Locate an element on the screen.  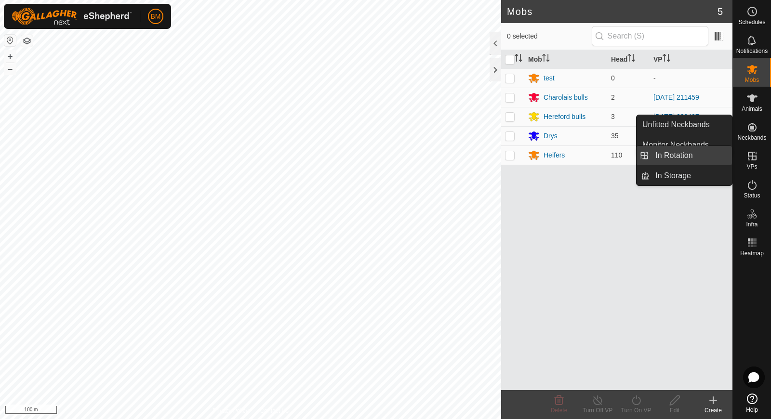
button: Map Layers is located at coordinates (27, 41).